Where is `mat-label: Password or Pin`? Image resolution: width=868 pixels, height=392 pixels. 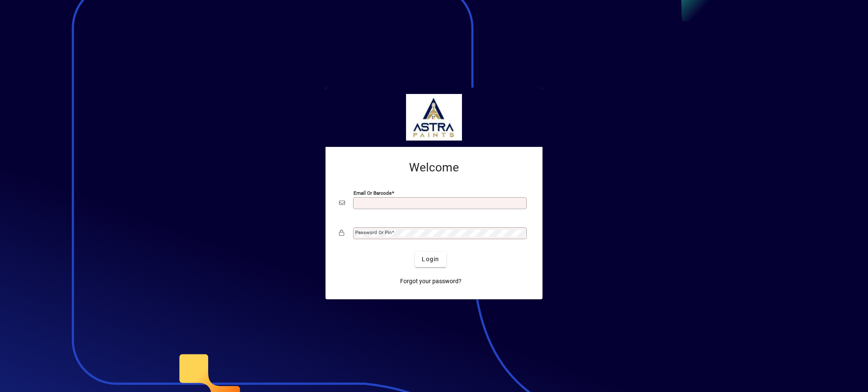
mat-label: Password or Pin is located at coordinates (373, 232).